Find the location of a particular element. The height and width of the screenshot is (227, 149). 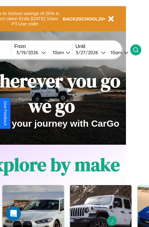

div: 3 / 27 / 2026 is located at coordinates (88, 52).